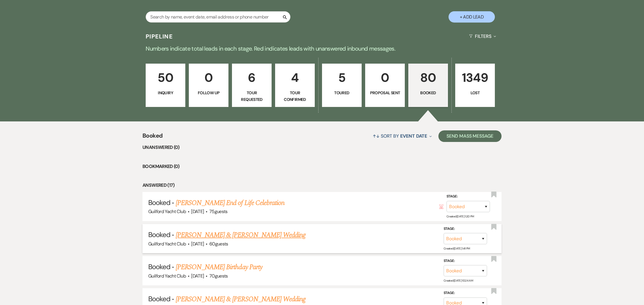  I want to click on li: Answered (17), so click(322, 186).